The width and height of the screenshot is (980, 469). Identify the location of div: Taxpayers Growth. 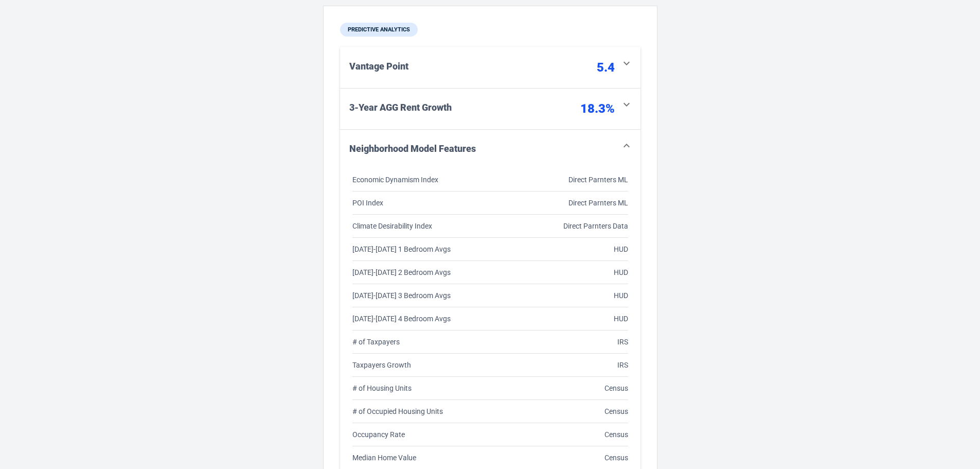
(382, 365).